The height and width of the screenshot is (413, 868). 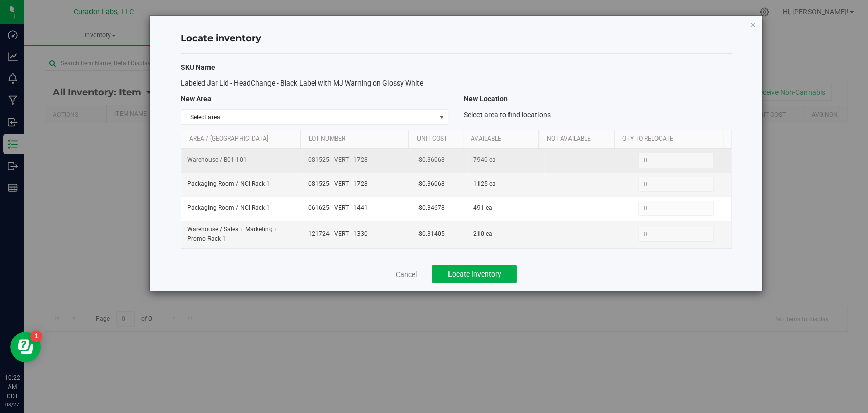 What do you see at coordinates (241, 234) in the screenshot?
I see `span: Warehouse / Sales + Marketing + Promo Rack 1` at bounding box center [241, 234].